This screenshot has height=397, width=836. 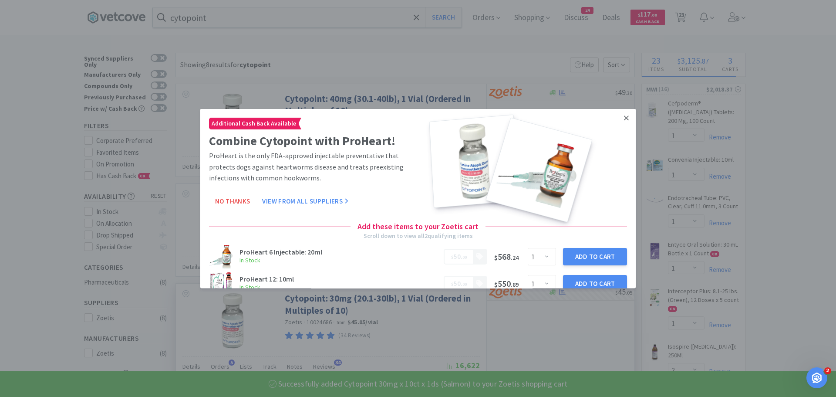 I want to click on button: View From All Suppliers, so click(x=305, y=201).